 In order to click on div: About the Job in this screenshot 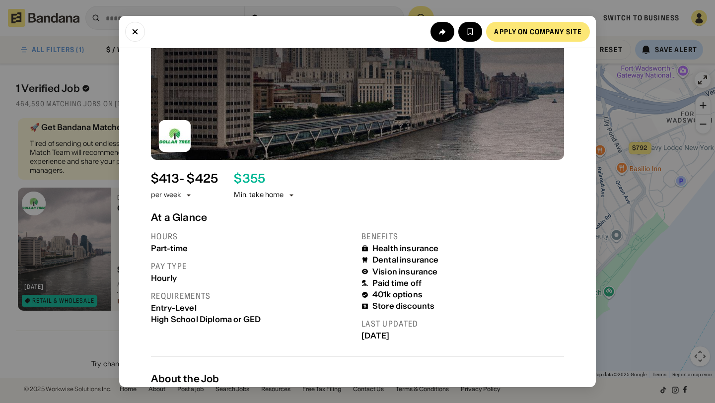, I will do `click(357, 379)`.